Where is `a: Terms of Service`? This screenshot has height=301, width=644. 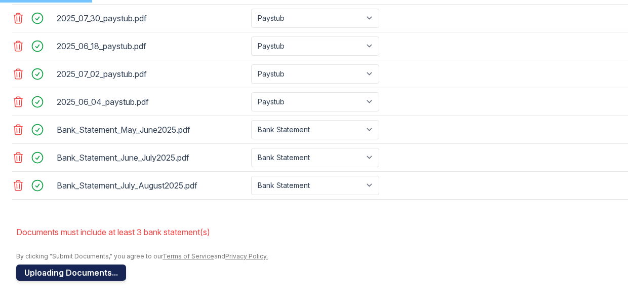
a: Terms of Service is located at coordinates (188, 255).